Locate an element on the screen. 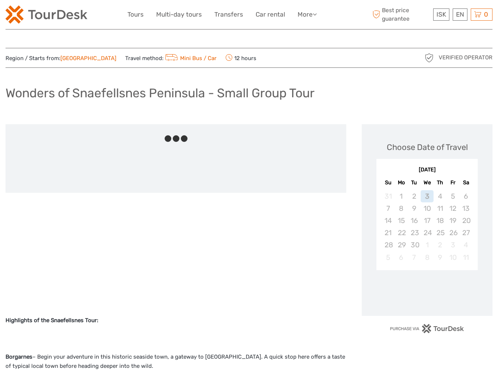 The width and height of the screenshot is (498, 380). div: Not available Sunday, August 31st, 2025 is located at coordinates (388, 196).